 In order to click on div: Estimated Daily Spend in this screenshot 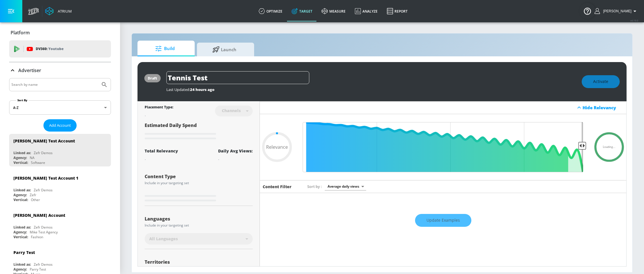, I will do `click(199, 132)`.